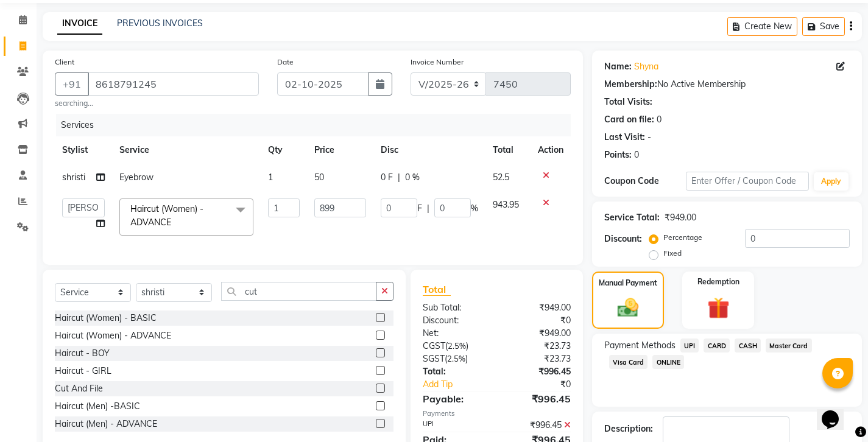 Image resolution: width=868 pixels, height=442 pixels. What do you see at coordinates (106, 424) in the screenshot?
I see `div: Haircut (Men) - ADVANCE` at bounding box center [106, 424].